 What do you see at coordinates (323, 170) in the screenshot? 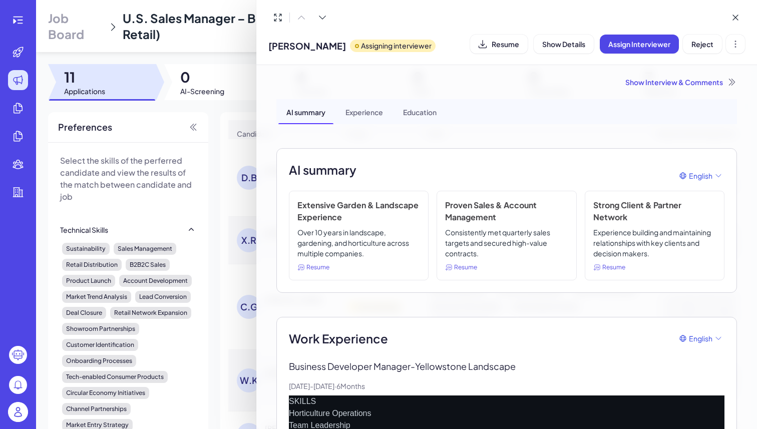
I see `h2: AI summary` at bounding box center [323, 170].